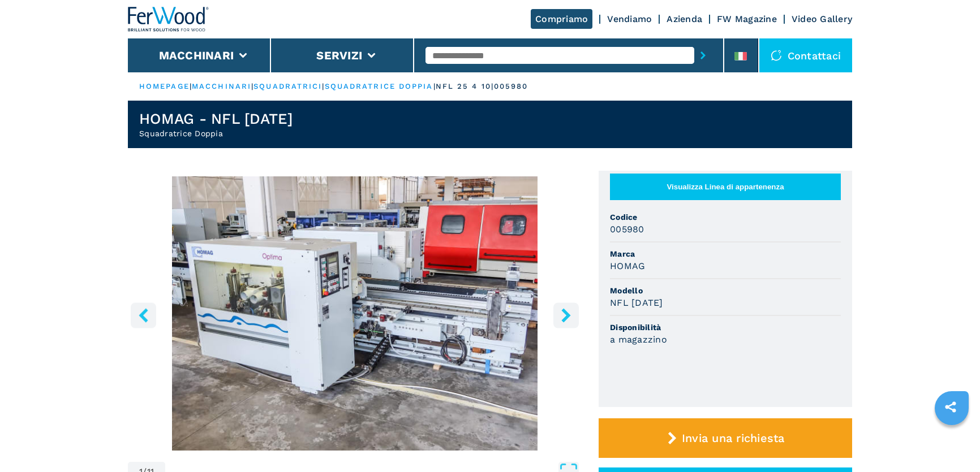 The width and height of the screenshot is (980, 472). Describe the element at coordinates (638, 339) in the screenshot. I see `h3: a magazzino` at that location.